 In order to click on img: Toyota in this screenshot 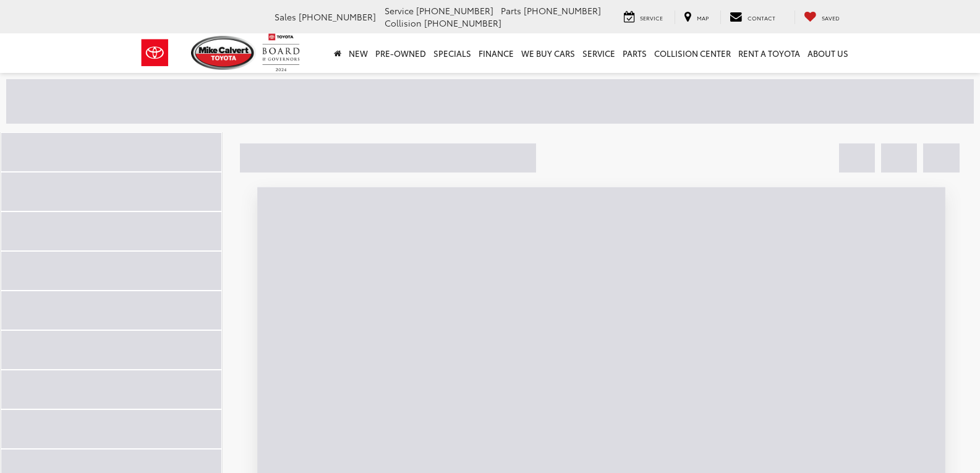, I will do `click(155, 52)`.